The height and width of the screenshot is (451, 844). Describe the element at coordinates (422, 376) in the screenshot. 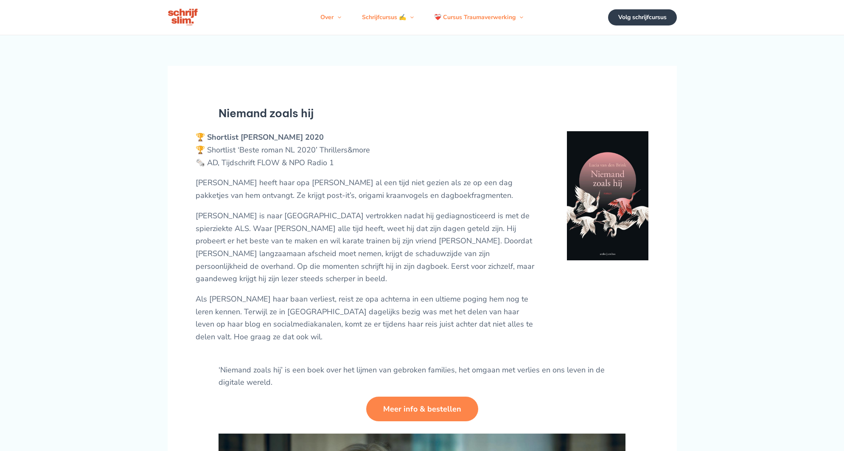

I see `p: ‘Niemand zoals hij’ is een boek over het lijmen van gebroken families, het omgaan met verlies en ...` at that location.